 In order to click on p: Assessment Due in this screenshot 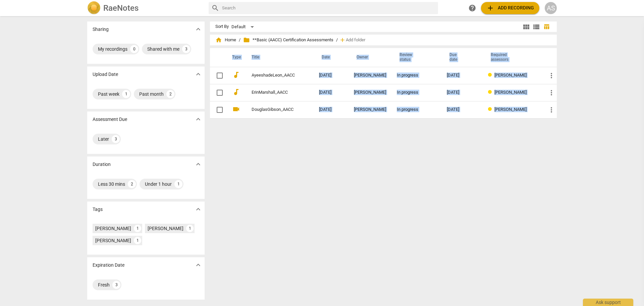, I will do `click(110, 119)`.